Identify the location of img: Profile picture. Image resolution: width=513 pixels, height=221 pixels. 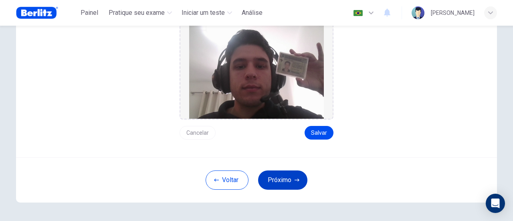
(418, 13).